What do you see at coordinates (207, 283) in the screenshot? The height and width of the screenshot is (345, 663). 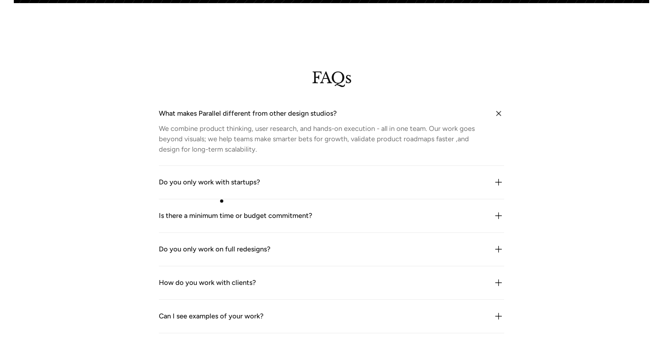 I see `div: How do you work with clients?` at bounding box center [207, 283].